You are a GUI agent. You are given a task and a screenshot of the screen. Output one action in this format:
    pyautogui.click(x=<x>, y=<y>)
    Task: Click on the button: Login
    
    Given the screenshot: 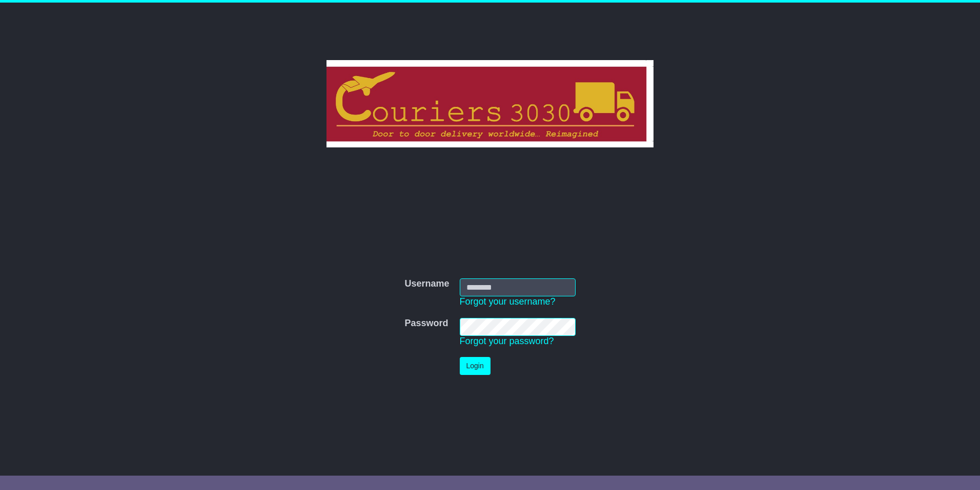 What is the action you would take?
    pyautogui.click(x=475, y=366)
    